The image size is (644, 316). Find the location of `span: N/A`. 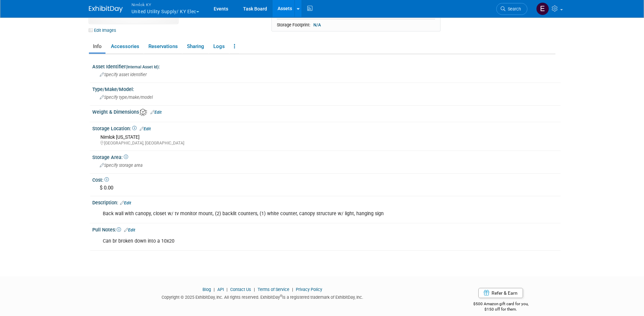

span: N/A is located at coordinates (317, 25).